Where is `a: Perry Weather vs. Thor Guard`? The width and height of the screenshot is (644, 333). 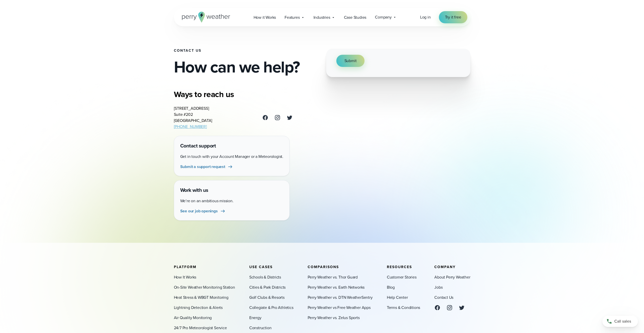 a: Perry Weather vs. Thor Guard is located at coordinates (333, 277).